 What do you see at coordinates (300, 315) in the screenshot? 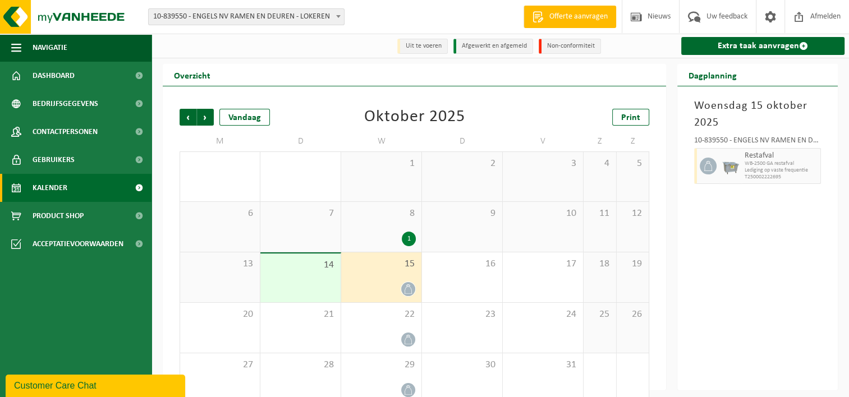
I see `span: 21` at bounding box center [300, 315].